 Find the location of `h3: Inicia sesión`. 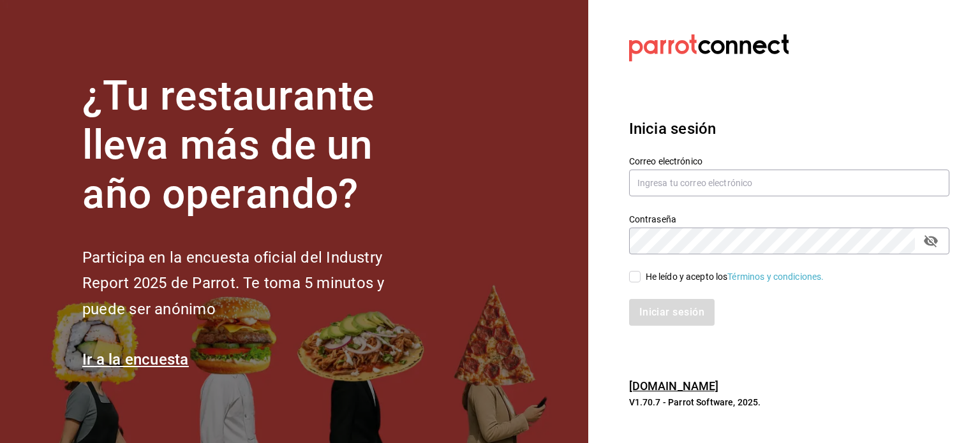

h3: Inicia sesión is located at coordinates (789, 129).